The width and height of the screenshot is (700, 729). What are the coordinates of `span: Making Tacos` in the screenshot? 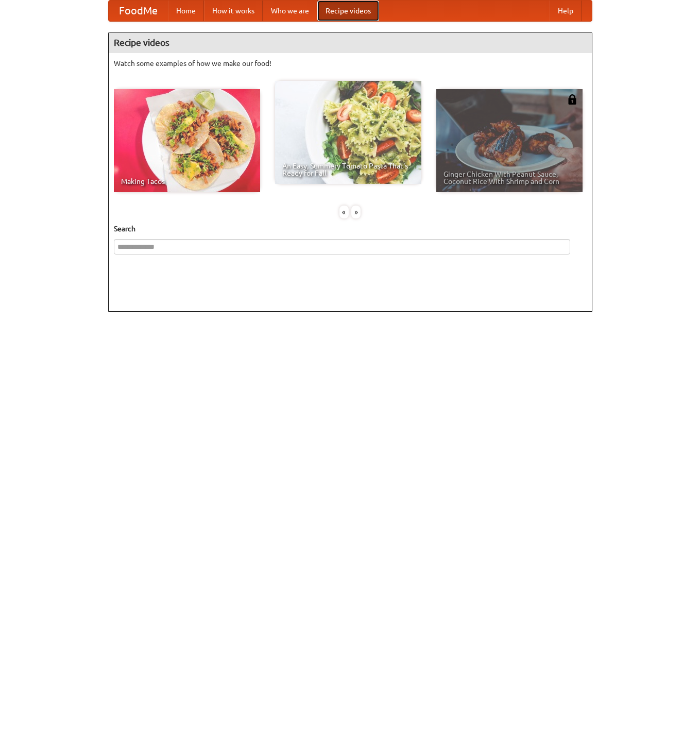 It's located at (187, 181).